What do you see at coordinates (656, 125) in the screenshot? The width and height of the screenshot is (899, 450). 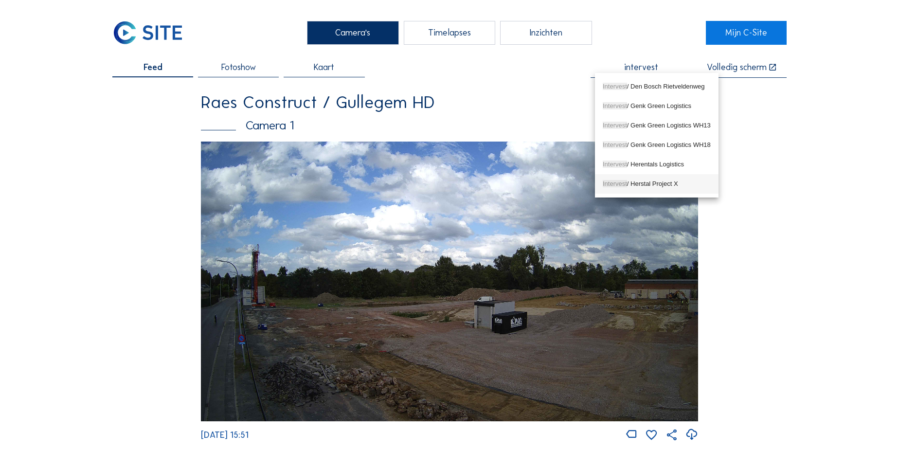 I see `div: / Genk Green Logistics WH13` at bounding box center [656, 125].